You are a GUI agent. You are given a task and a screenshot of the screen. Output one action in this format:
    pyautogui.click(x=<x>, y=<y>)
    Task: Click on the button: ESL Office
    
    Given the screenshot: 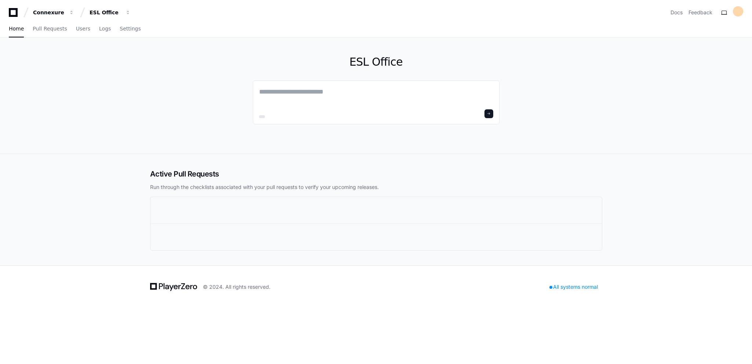 What is the action you would take?
    pyautogui.click(x=110, y=12)
    